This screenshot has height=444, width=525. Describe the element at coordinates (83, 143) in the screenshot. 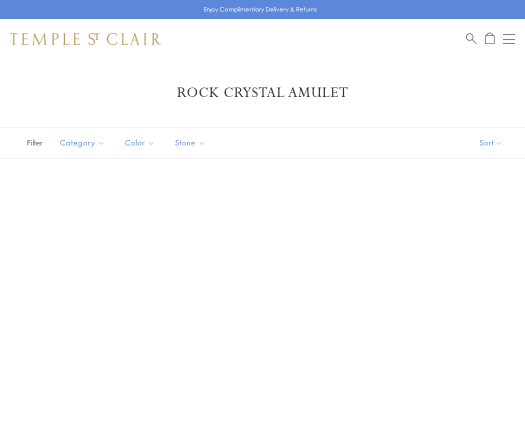

I see `button: Category` at that location.